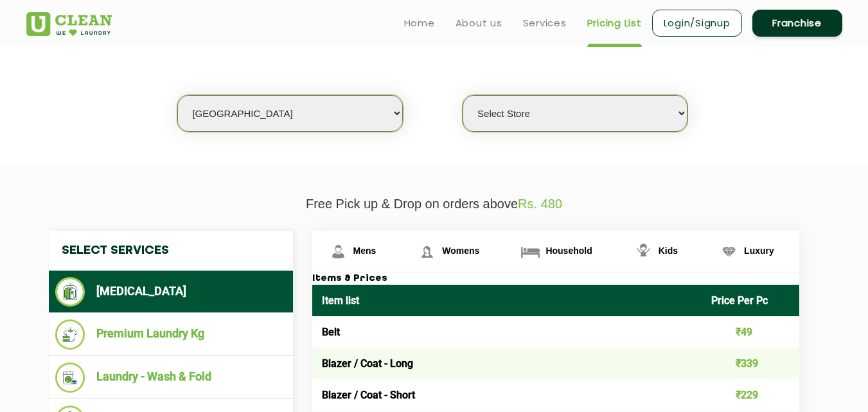 This screenshot has height=412, width=868. What do you see at coordinates (507, 300) in the screenshot?
I see `th: Item list` at bounding box center [507, 300].